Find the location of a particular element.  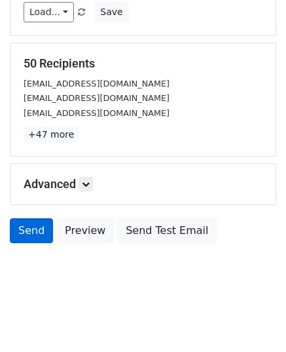

a: Send Test Email is located at coordinates (167, 231).